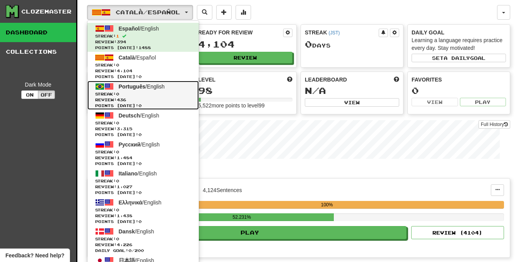 This screenshot has width=516, height=262. What do you see at coordinates (342, 32) in the screenshot?
I see `div: Streak` at bounding box center [342, 32].